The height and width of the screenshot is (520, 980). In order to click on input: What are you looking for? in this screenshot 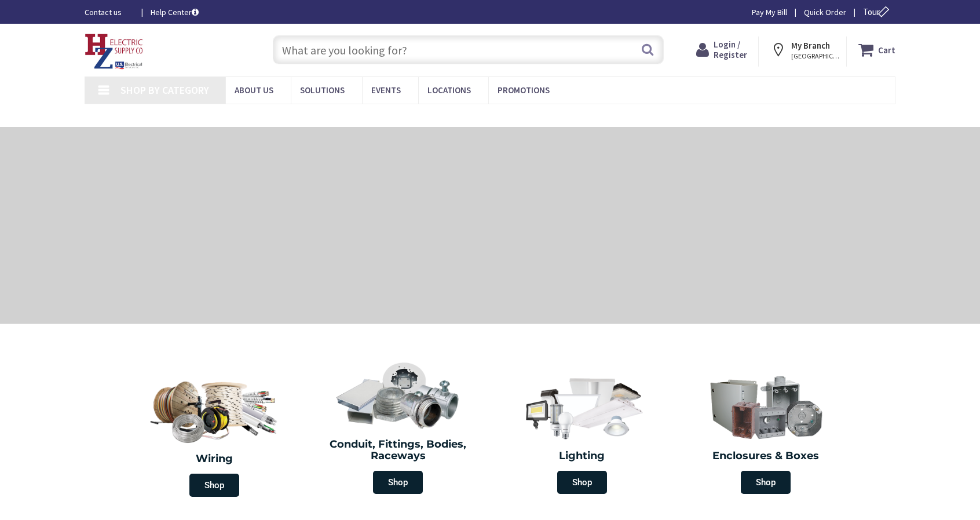, I will do `click(468, 50)`.